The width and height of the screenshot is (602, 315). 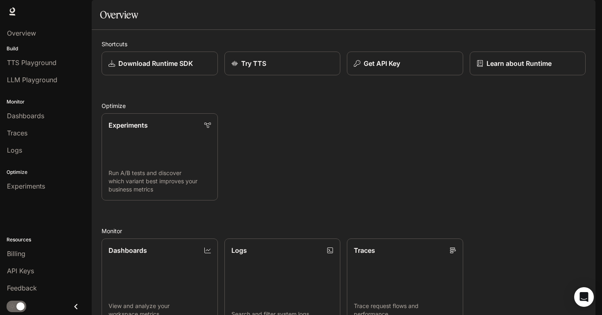 What do you see at coordinates (528, 63) in the screenshot?
I see `a: Learn about Runtime` at bounding box center [528, 63].